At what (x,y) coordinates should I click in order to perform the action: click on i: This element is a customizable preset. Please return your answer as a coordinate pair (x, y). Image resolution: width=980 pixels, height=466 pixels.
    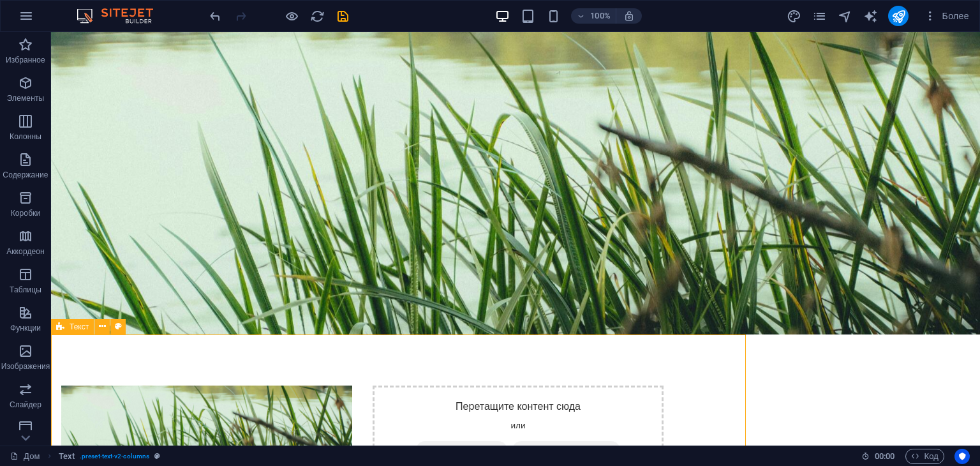
    Looking at the image, I should click on (157, 456).